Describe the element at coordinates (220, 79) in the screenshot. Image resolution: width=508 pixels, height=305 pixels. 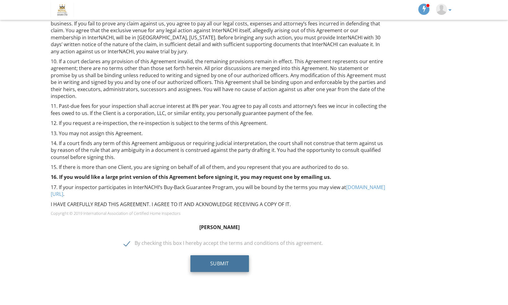
I see `p: 10. If a court declares any provision of this Agreement invalid, the remaining provisions remain ...` at that location.